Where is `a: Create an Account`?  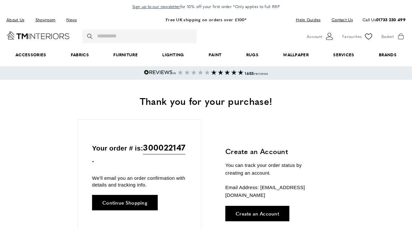
a: Create an Account is located at coordinates (257, 214).